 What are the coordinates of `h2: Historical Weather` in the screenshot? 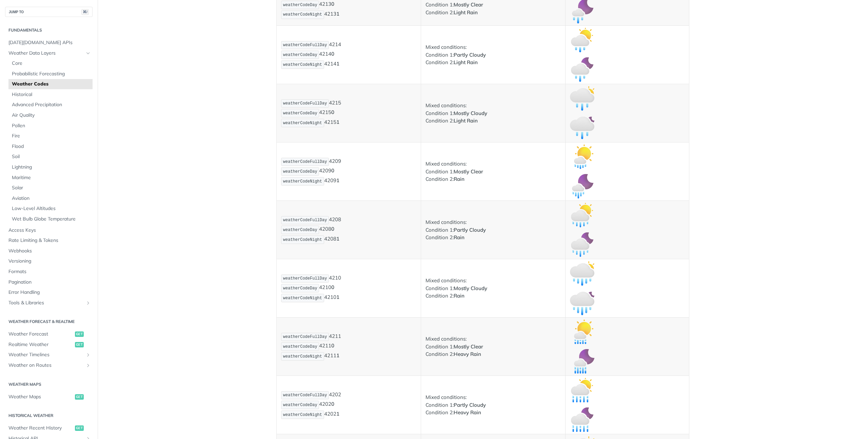 It's located at (49, 416).